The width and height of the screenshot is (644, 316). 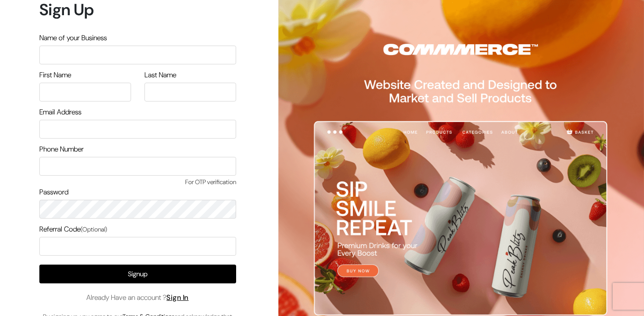 I want to click on span: For OTP verification, so click(x=138, y=182).